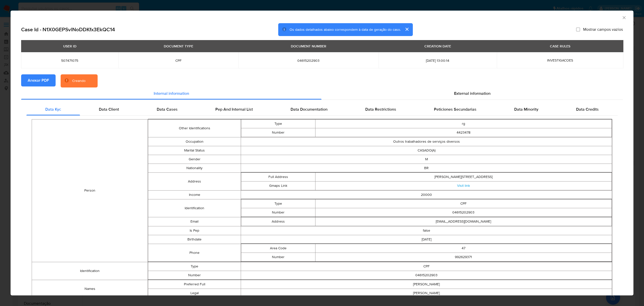 The height and width of the screenshot is (306, 644). What do you see at coordinates (194, 195) in the screenshot?
I see `td: Income` at bounding box center [194, 195].